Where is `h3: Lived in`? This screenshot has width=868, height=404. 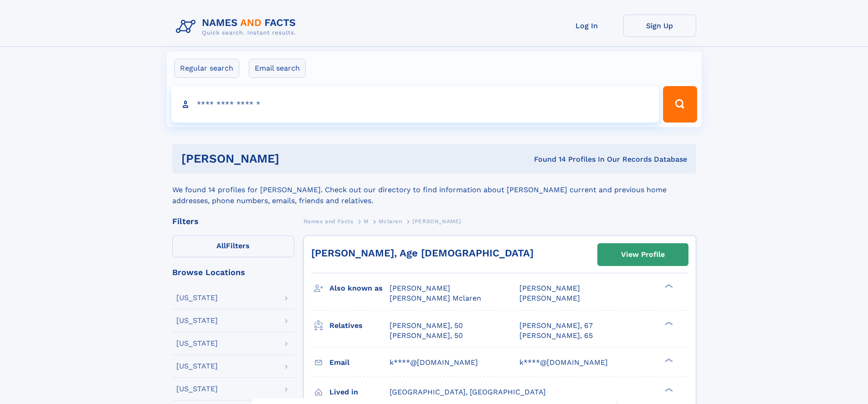
h3: Lived in is located at coordinates (359, 392).